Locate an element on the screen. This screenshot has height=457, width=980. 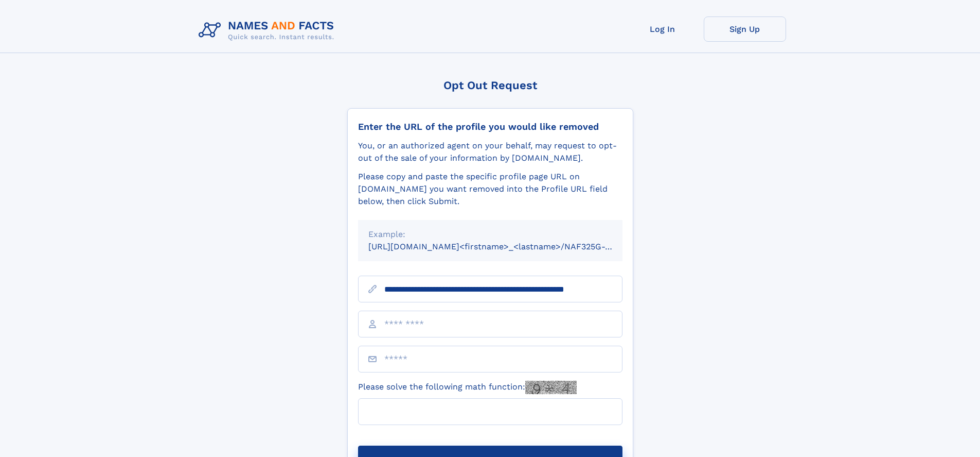
a: Sign Up is located at coordinates (745, 29).